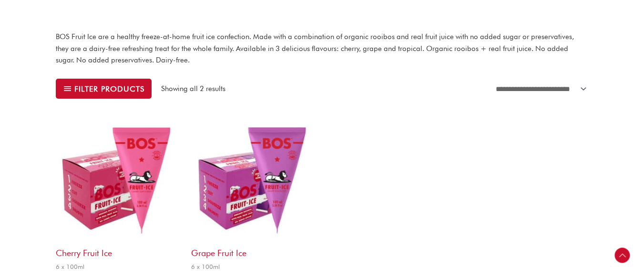 This screenshot has width=644, height=277. What do you see at coordinates (254, 195) in the screenshot?
I see `a: Grape Fruit Ice6 x 100ml` at bounding box center [254, 195].